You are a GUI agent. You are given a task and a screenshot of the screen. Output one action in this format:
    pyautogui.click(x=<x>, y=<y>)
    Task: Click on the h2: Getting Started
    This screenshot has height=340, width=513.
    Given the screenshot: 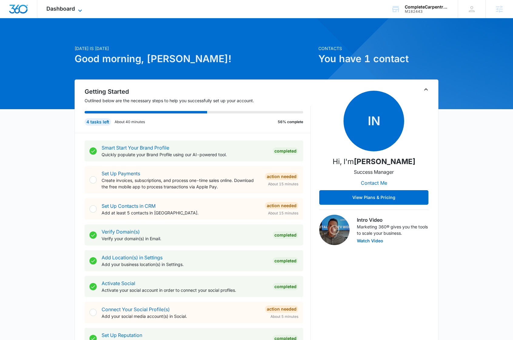 What is the action you would take?
    pyautogui.click(x=198, y=92)
    